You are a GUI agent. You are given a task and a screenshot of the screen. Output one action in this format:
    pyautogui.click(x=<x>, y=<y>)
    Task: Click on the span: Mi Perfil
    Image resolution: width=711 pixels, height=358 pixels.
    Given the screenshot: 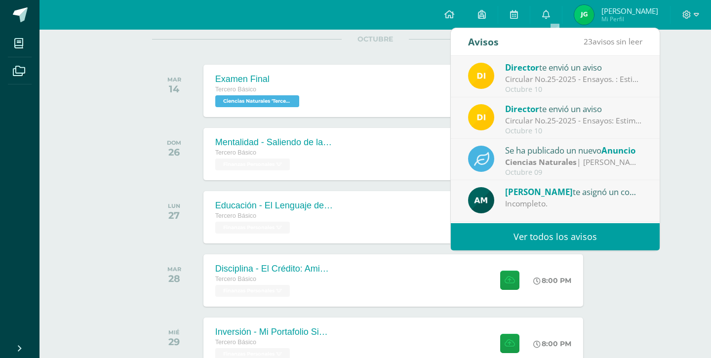 What is the action you would take?
    pyautogui.click(x=629, y=19)
    